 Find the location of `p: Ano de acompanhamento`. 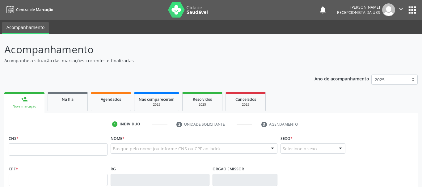

p: Ano de acompanhamento is located at coordinates (342, 78).